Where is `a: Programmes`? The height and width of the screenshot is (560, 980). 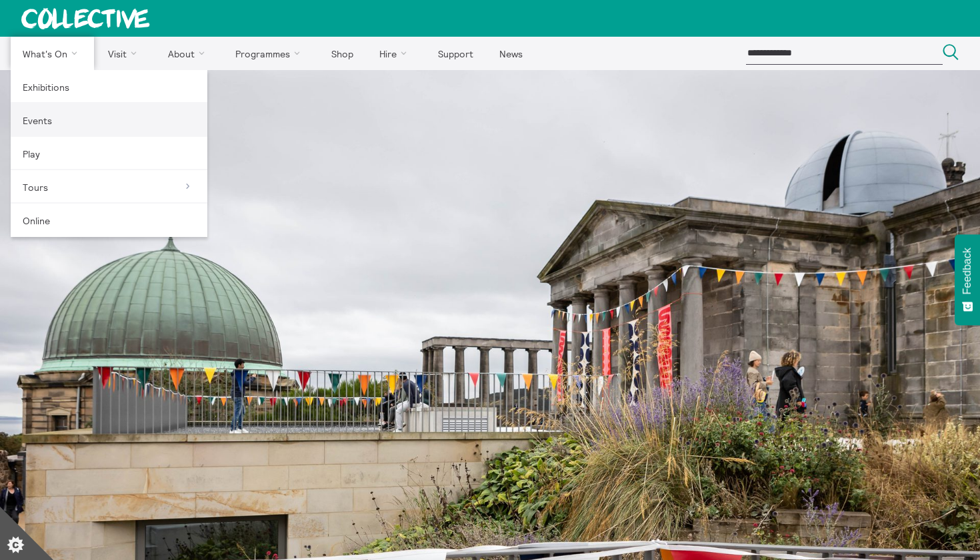 a: Programmes is located at coordinates (271, 54).